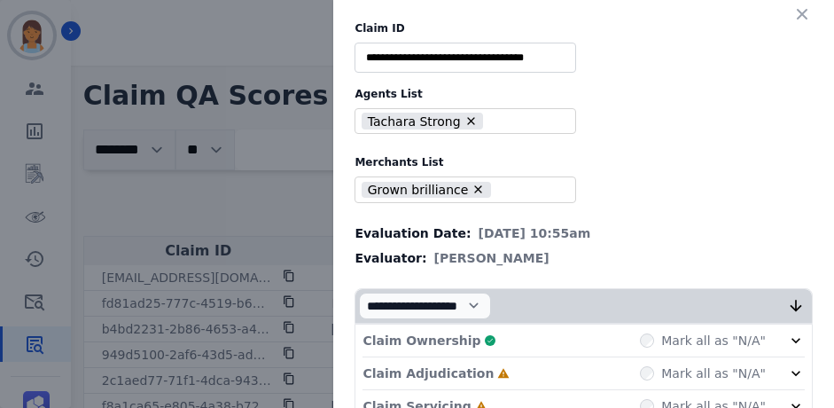  I want to click on div: Evaluation Date:, so click(583, 233).